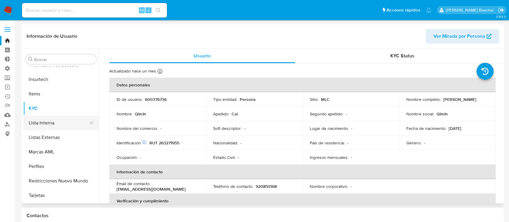 Image resolution: width=509 pixels, height=222 pixels. I want to click on input: Buscar, so click(64, 59).